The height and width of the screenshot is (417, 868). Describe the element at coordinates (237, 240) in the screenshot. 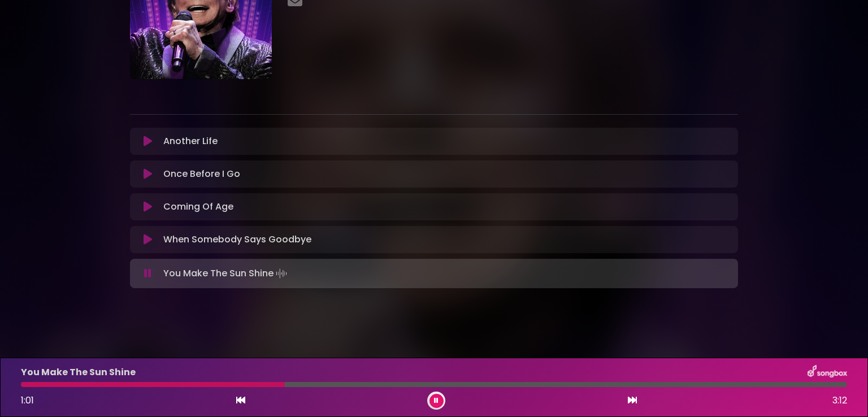

I see `p: When Somebody Says Goodbye` at that location.